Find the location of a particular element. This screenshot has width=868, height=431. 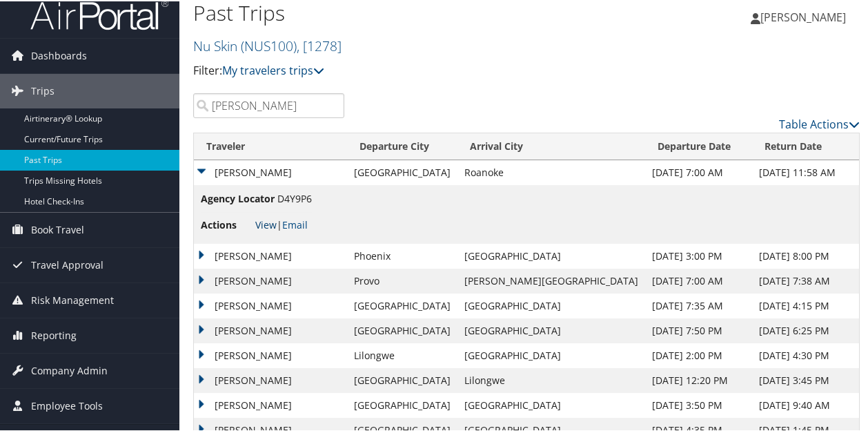

a: View is located at coordinates (266, 223).